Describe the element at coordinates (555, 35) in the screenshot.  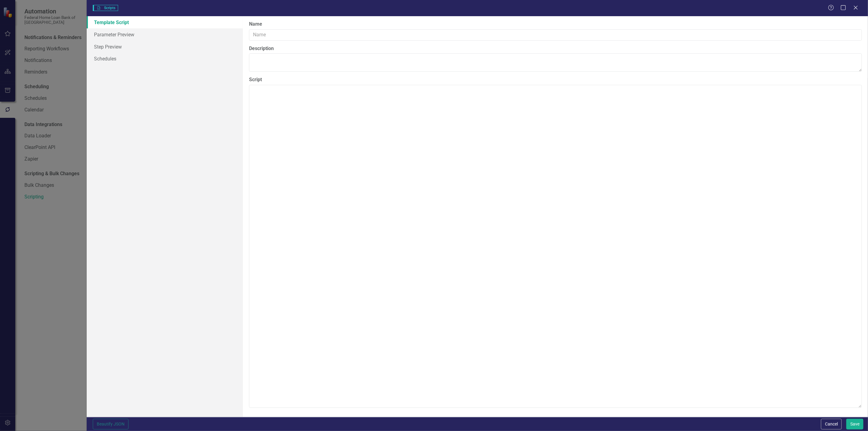
I see `input: Name` at that location.